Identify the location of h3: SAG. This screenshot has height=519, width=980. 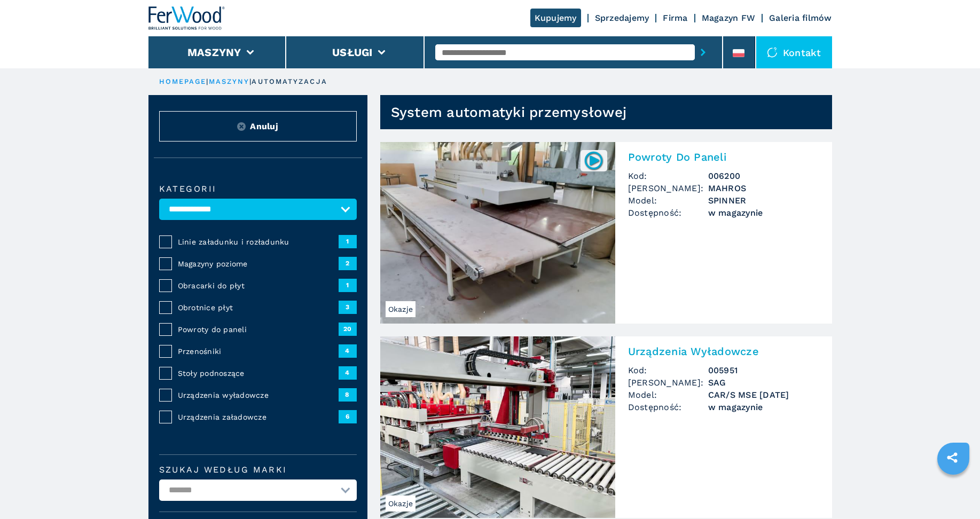
(764, 383).